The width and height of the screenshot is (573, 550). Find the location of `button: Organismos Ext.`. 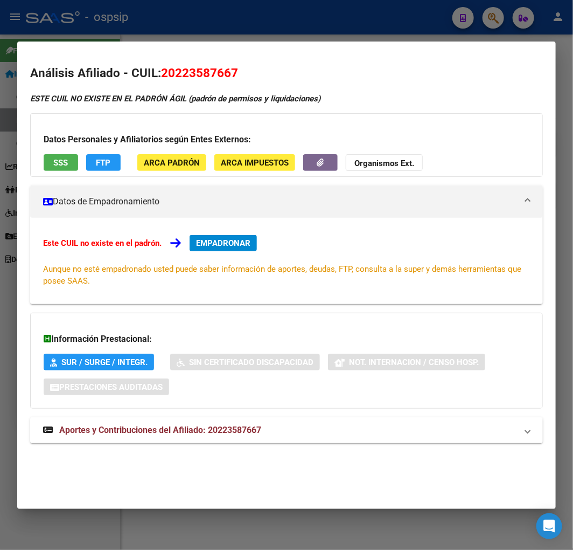

button: Organismos Ext. is located at coordinates (384, 162).